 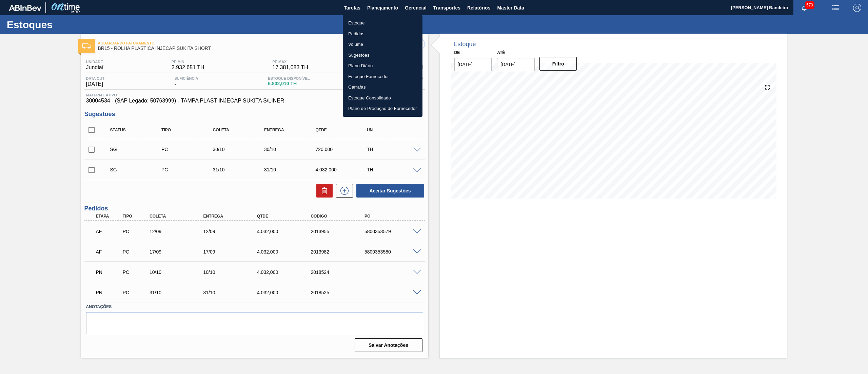 I want to click on a: Estoque Fornecedor, so click(x=382, y=77).